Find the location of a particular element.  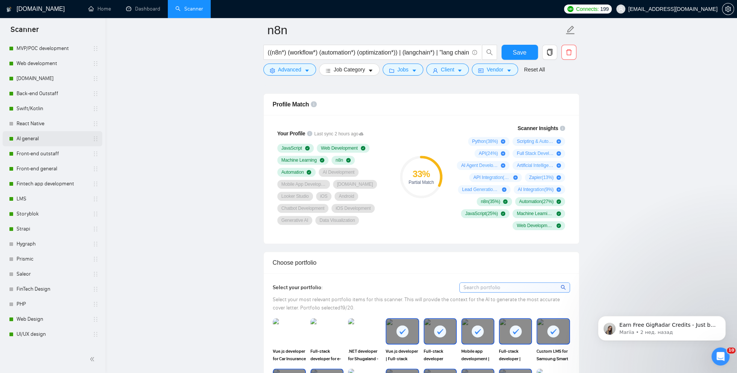

span: Vendor is located at coordinates (495, 70).